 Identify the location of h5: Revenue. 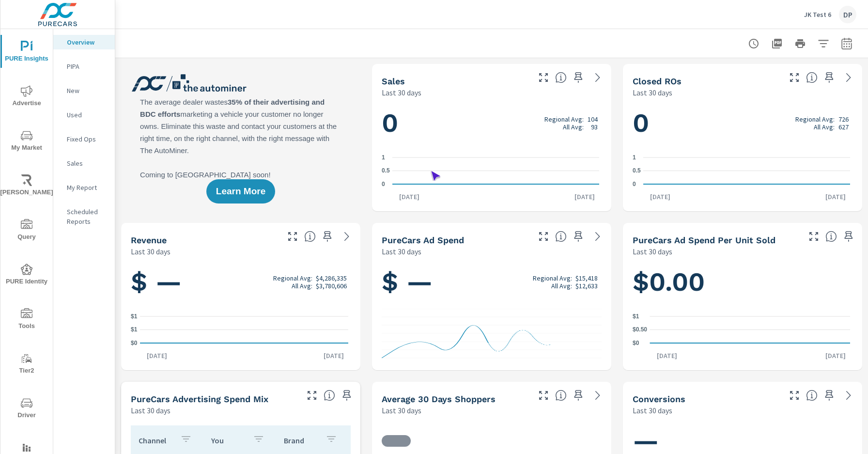
(149, 240).